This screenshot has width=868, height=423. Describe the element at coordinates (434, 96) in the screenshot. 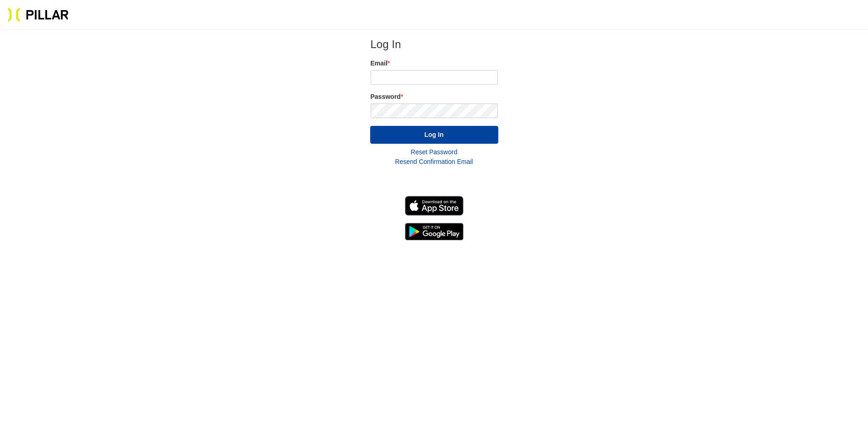

I see `label: Password` at that location.